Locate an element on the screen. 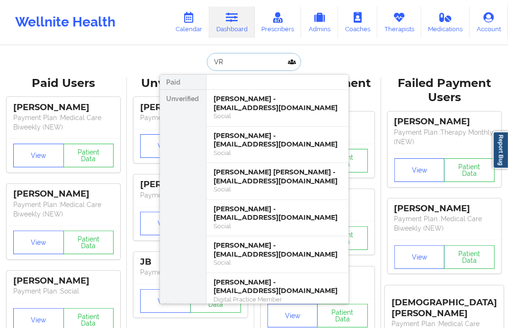 The image size is (508, 328). a: Therapists is located at coordinates (399, 22).